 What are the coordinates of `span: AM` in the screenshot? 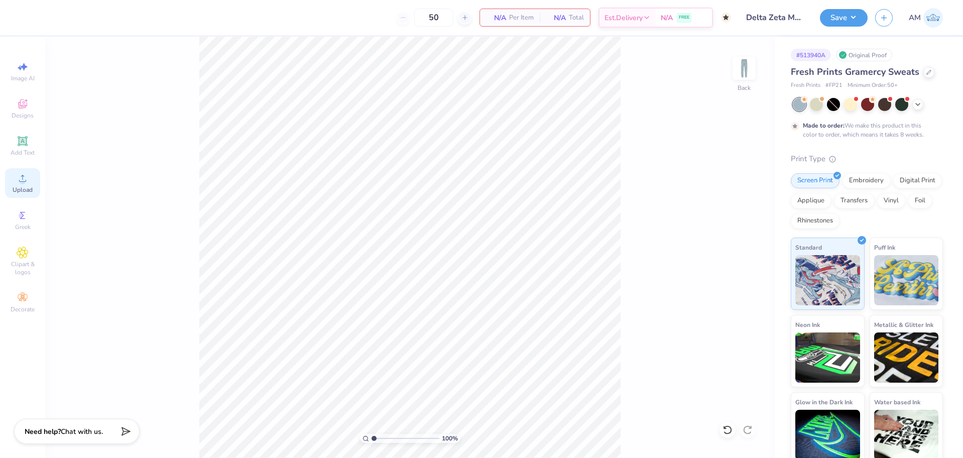 It's located at (915, 18).